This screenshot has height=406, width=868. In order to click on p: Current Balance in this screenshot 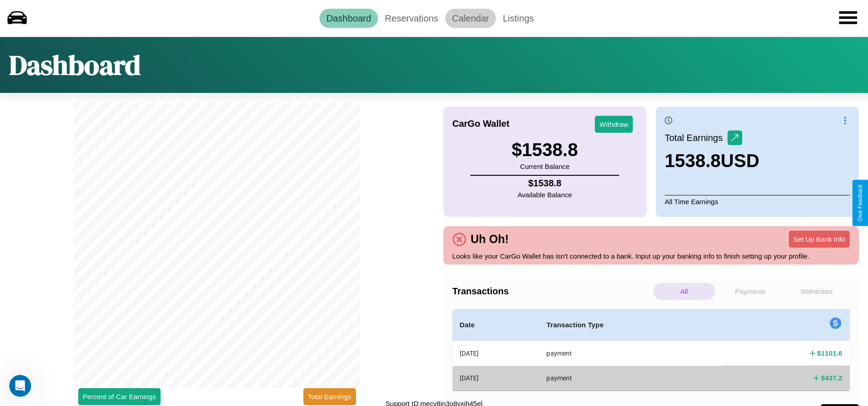, I will do `click(544, 166)`.